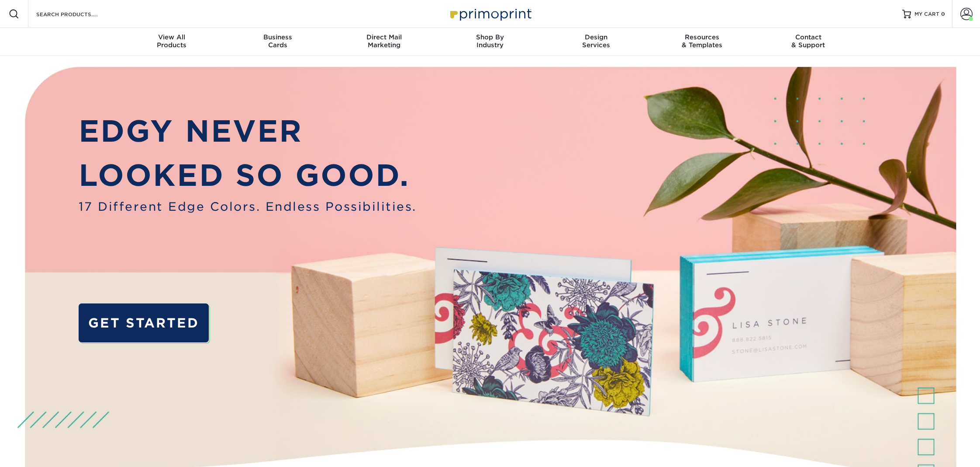 The width and height of the screenshot is (980, 467). Describe the element at coordinates (248, 131) in the screenshot. I see `p: EDGY NEVER` at that location.